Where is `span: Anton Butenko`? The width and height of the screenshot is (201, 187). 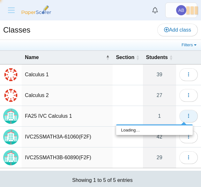
span: Anton Butenko is located at coordinates (181, 10).